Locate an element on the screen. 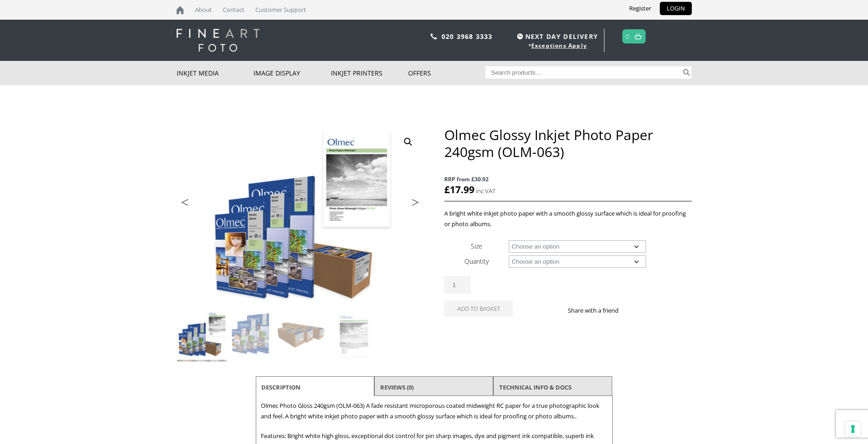 The height and width of the screenshot is (444, 868). a: View full-screen image gallery is located at coordinates (409, 142).